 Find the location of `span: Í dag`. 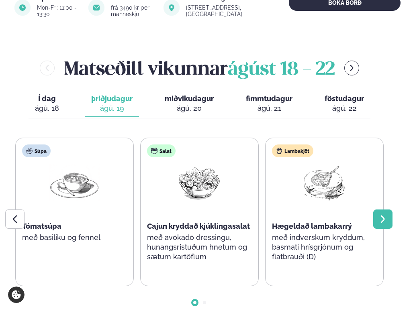

span: Í dag is located at coordinates (47, 99).